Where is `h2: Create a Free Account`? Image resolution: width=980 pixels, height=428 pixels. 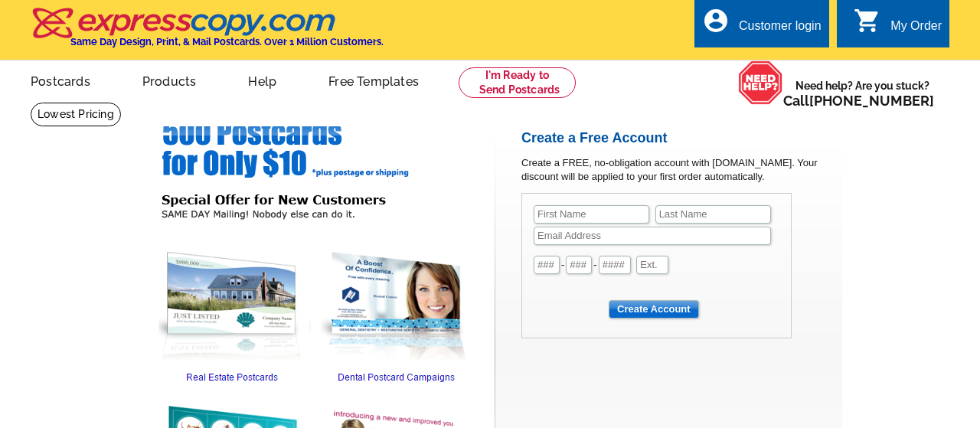
h2: Create a Free Account is located at coordinates (681, 139).